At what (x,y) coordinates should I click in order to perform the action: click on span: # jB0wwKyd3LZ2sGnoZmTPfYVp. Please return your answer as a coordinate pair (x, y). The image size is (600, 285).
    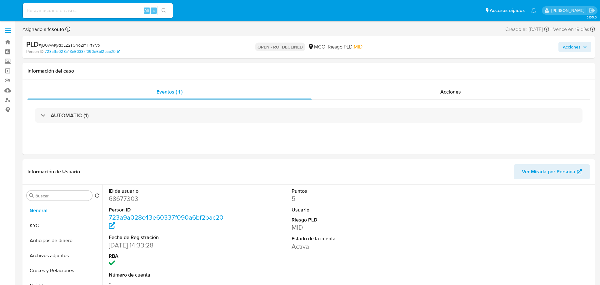
    Looking at the image, I should click on (69, 45).